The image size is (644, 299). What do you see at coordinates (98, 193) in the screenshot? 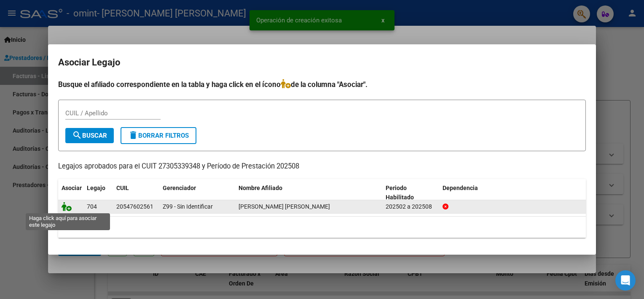
I see `datatable-header-cell: Legajo` at bounding box center [98, 193].